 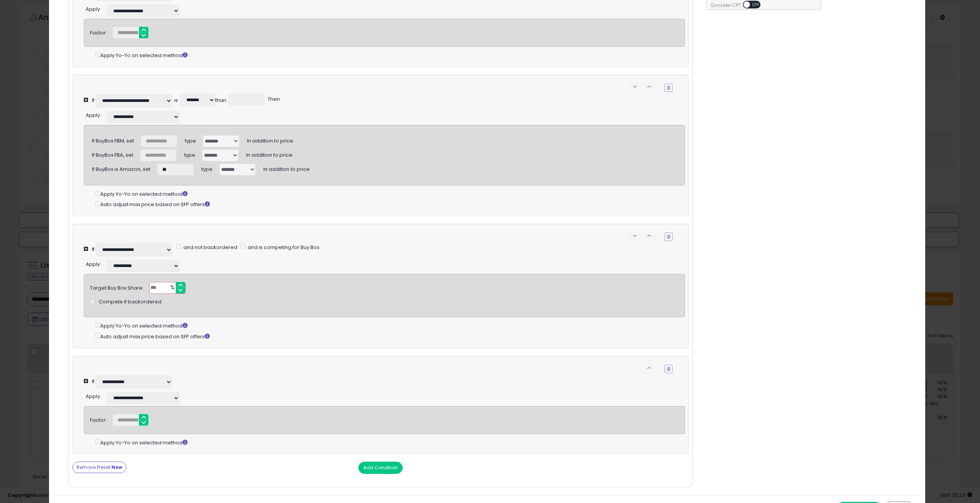 I want to click on div: Target Buy Box Share:, so click(x=117, y=287).